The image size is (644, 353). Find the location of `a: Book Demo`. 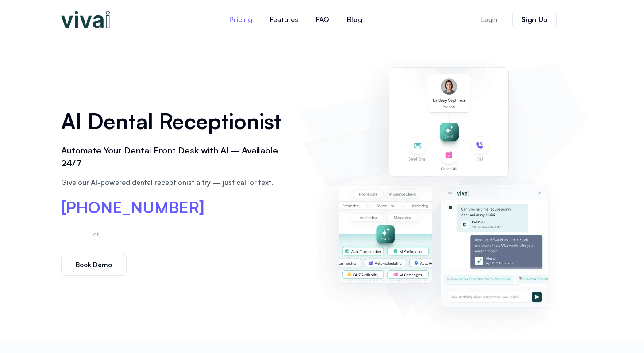

a: Book Demo is located at coordinates (94, 265).